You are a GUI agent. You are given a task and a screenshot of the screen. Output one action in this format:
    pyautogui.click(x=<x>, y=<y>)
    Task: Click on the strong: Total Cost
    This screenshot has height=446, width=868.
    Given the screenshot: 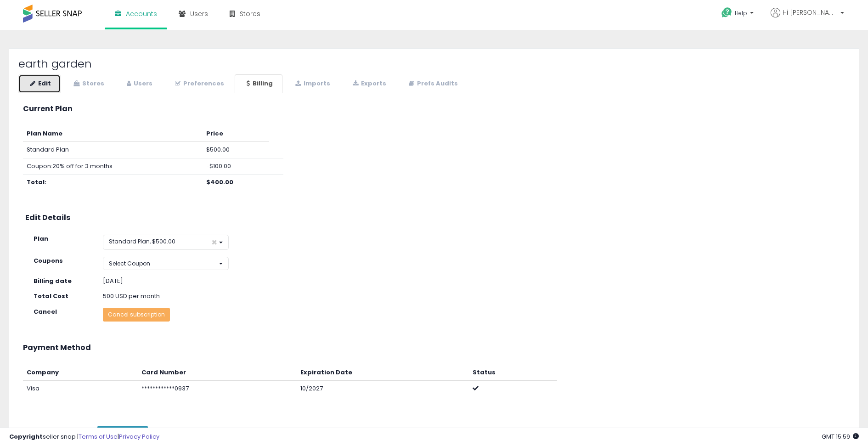 What is the action you would take?
    pyautogui.click(x=51, y=296)
    